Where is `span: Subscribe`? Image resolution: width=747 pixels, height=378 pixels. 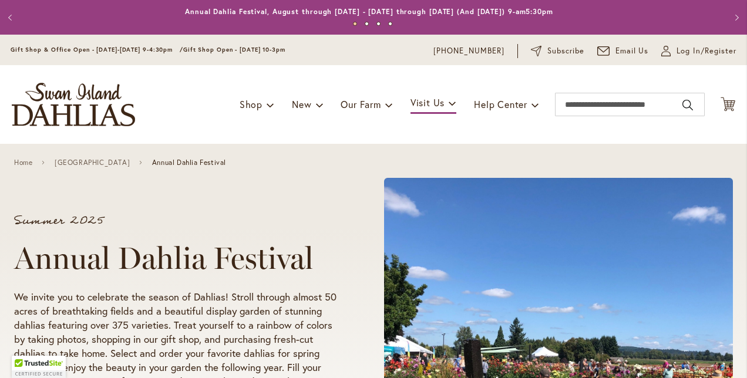
span: Subscribe is located at coordinates (565, 51).